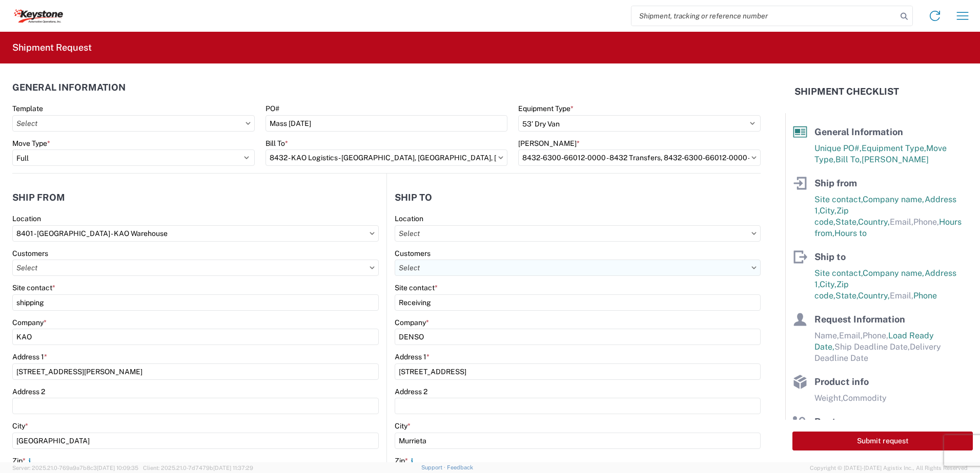  Describe the element at coordinates (277, 144) in the screenshot. I see `label: Bill To` at that location.